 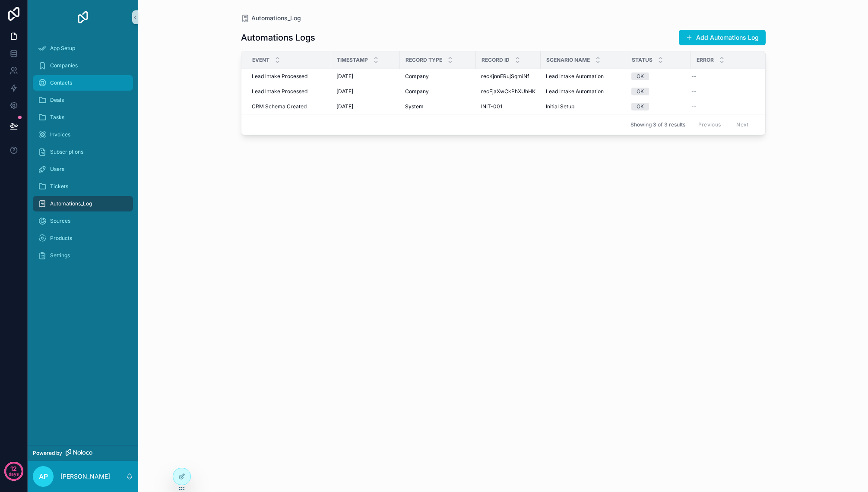 What do you see at coordinates (57, 100) in the screenshot?
I see `span: Deals` at bounding box center [57, 100].